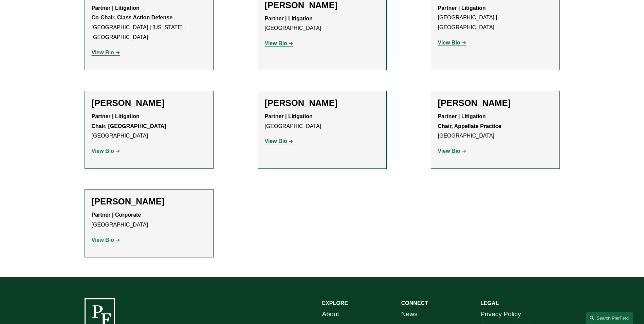 The image size is (644, 324). What do you see at coordinates (409, 314) in the screenshot?
I see `a: News` at bounding box center [409, 314].